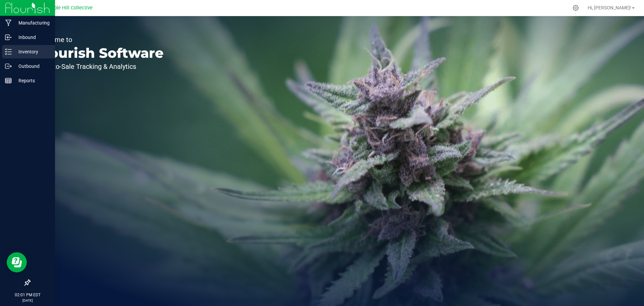 The height and width of the screenshot is (306, 644). I want to click on inline-svg: Manufacturing, so click(8, 22).